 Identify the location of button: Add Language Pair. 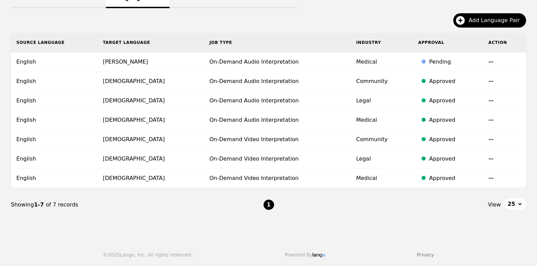
(490, 20).